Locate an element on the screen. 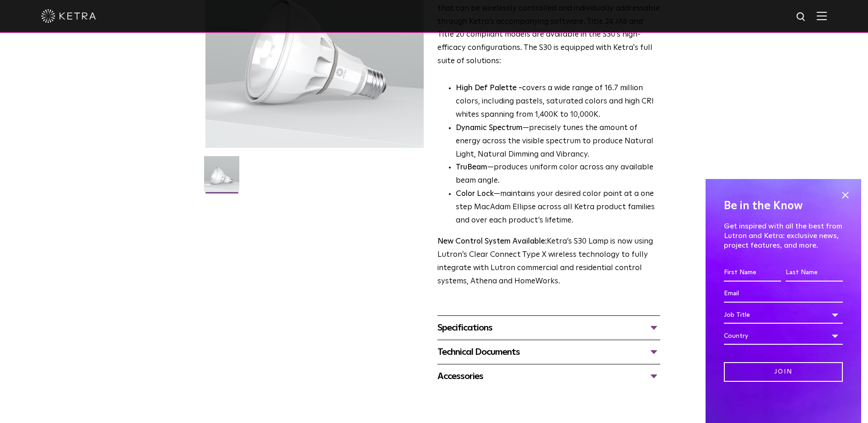  strong: TruBeam is located at coordinates (471, 167).